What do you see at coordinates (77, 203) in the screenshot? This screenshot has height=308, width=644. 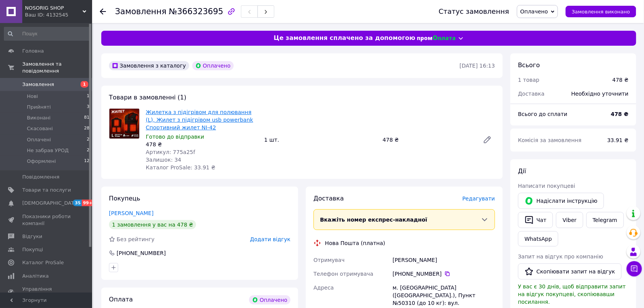 I see `span: 35` at bounding box center [77, 203].